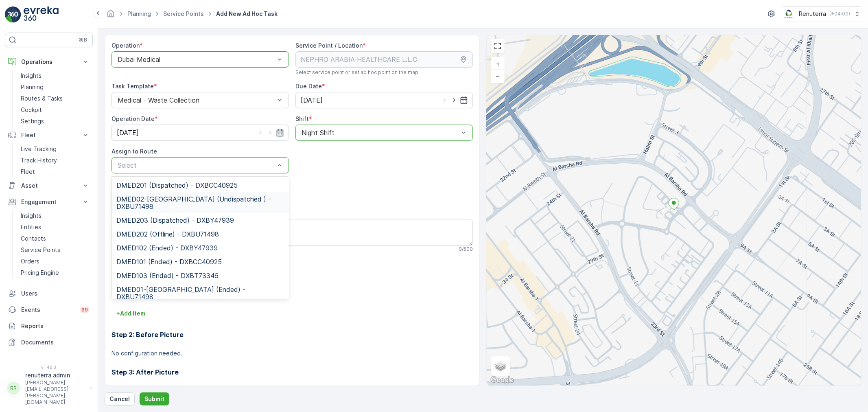 Image resolution: width=868 pixels, height=412 pixels. I want to click on a: Fleet, so click(55, 172).